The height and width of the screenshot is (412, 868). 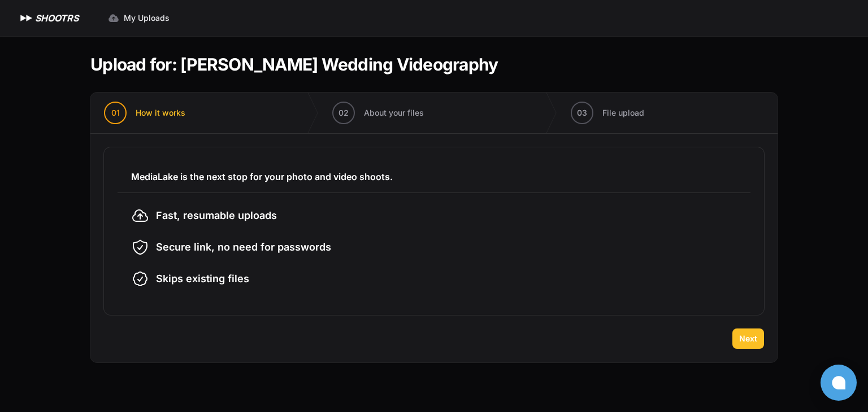 What do you see at coordinates (160, 113) in the screenshot?
I see `span: How it works` at bounding box center [160, 113].